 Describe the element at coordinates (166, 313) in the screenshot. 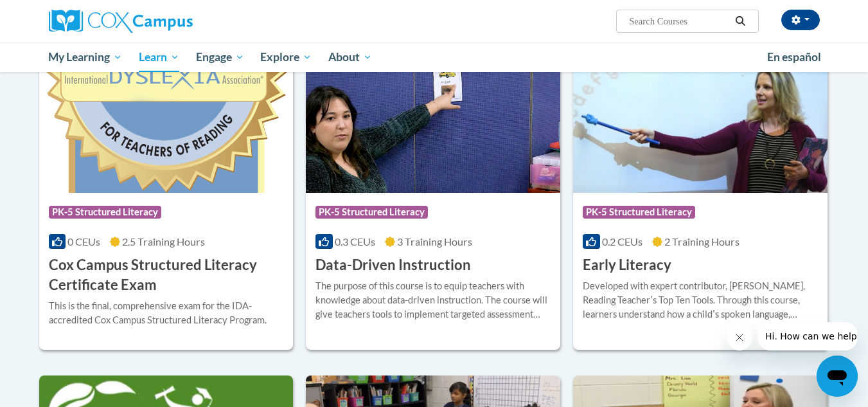

I see `div: This is the final, comprehensive exam for the IDA-accredited Cox Campus Structured Literacy Program.` at that location.